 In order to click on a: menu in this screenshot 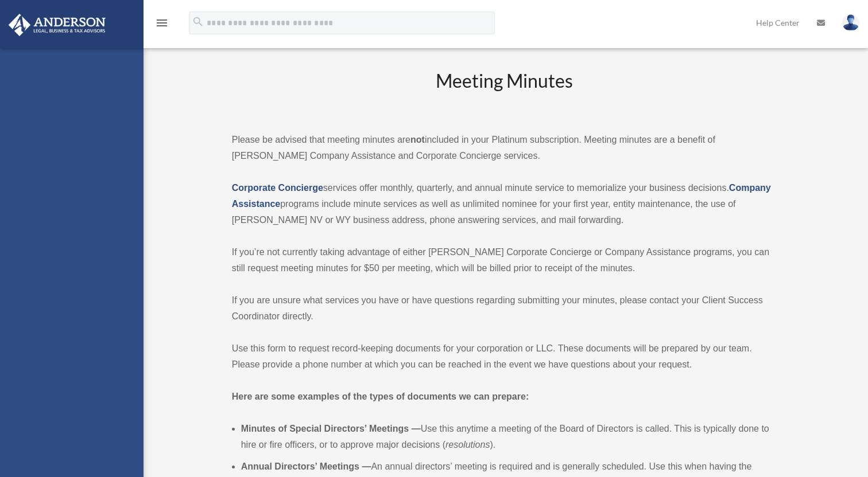, I will do `click(162, 25)`.